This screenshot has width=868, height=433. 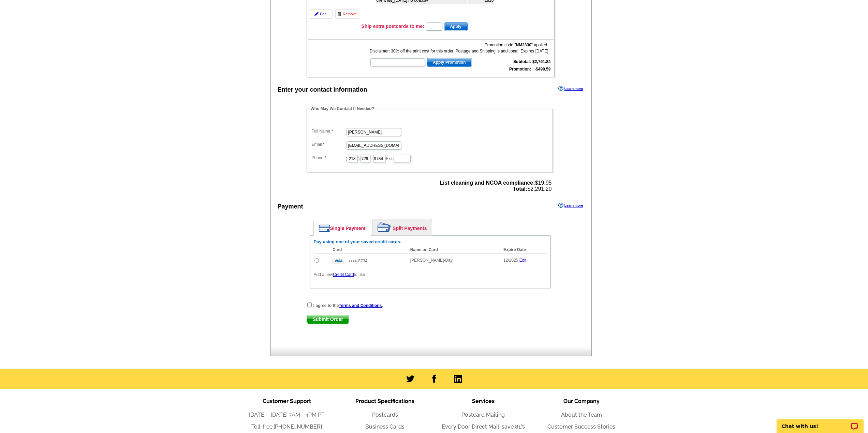 I want to click on a: Split Payments, so click(x=402, y=227).